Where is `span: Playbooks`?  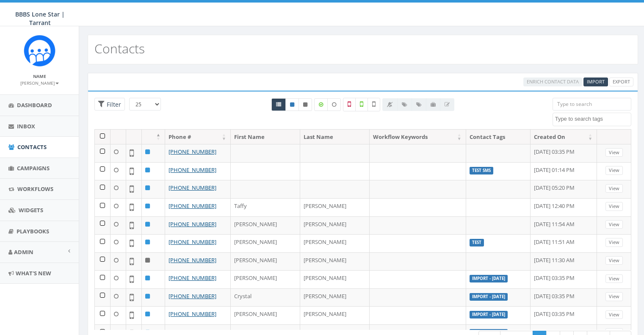
span: Playbooks is located at coordinates (32, 231).